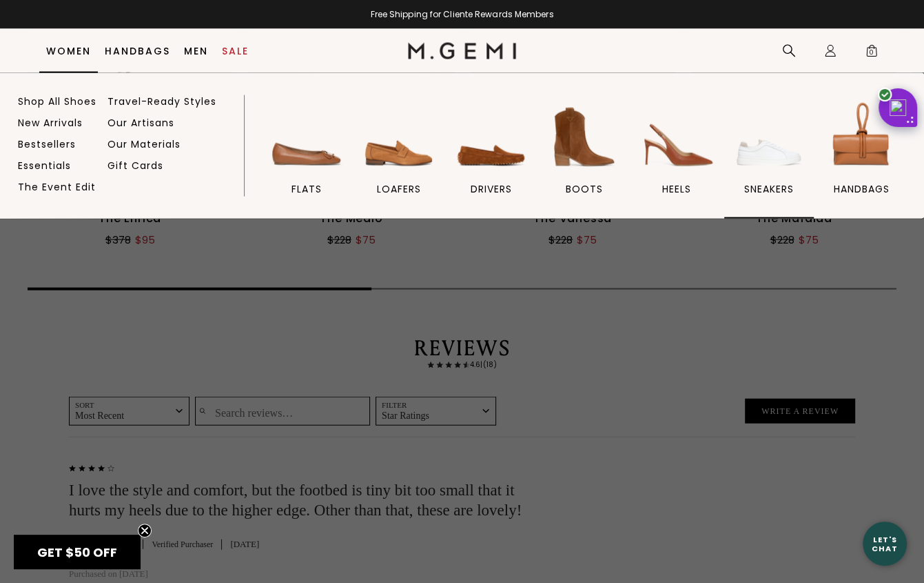 Image resolution: width=924 pixels, height=583 pixels. I want to click on span: loafers, so click(399, 189).